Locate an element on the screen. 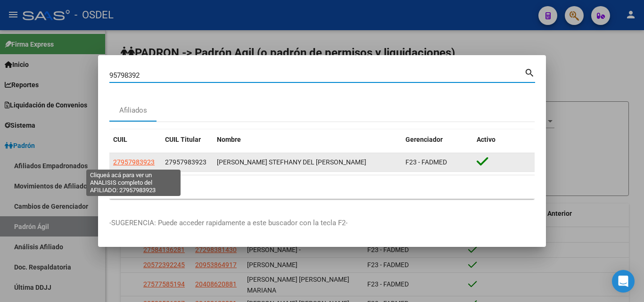 Image resolution: width=644 pixels, height=302 pixels. datatable-header-cell: CUIL is located at coordinates (135, 140).